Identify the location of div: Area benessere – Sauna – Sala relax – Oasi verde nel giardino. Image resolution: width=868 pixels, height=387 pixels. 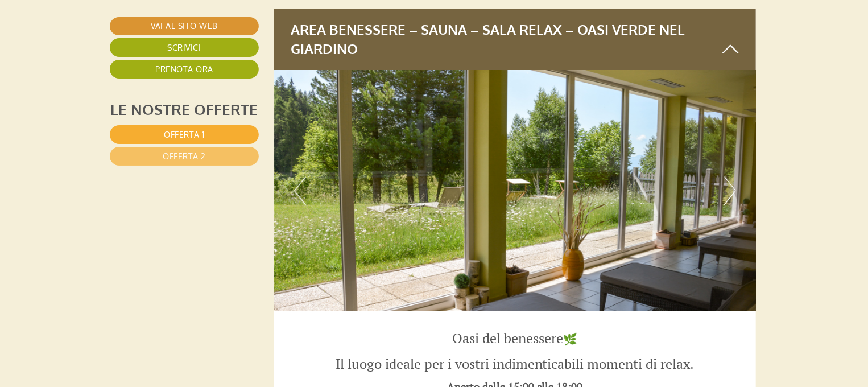
(515, 39).